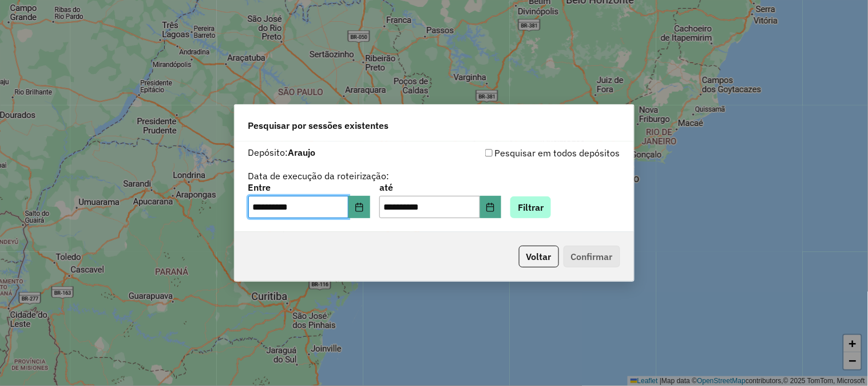 The width and height of the screenshot is (868, 386). What do you see at coordinates (527, 153) in the screenshot?
I see `div: Pesquisar em todos depósitos` at bounding box center [527, 153].